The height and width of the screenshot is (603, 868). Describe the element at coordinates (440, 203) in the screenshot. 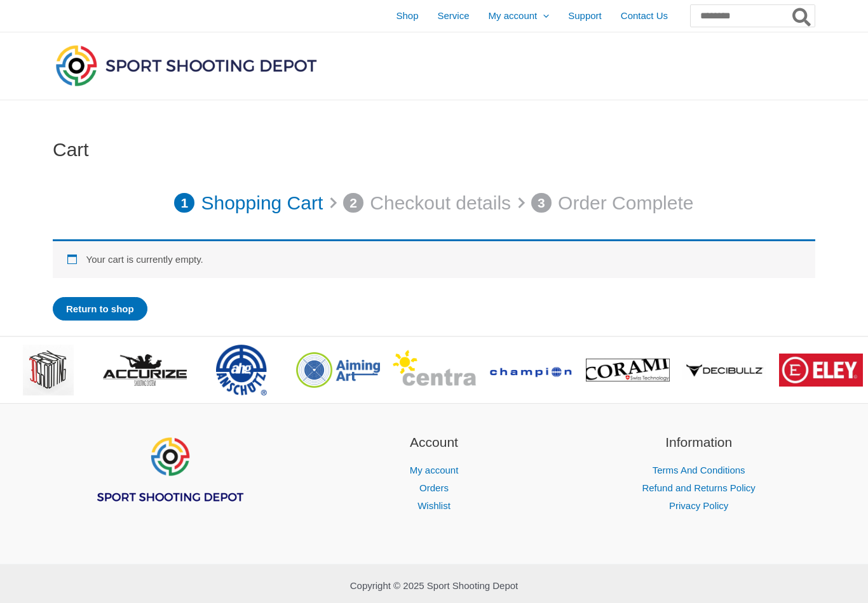

I see `p: Checkout details` at that location.